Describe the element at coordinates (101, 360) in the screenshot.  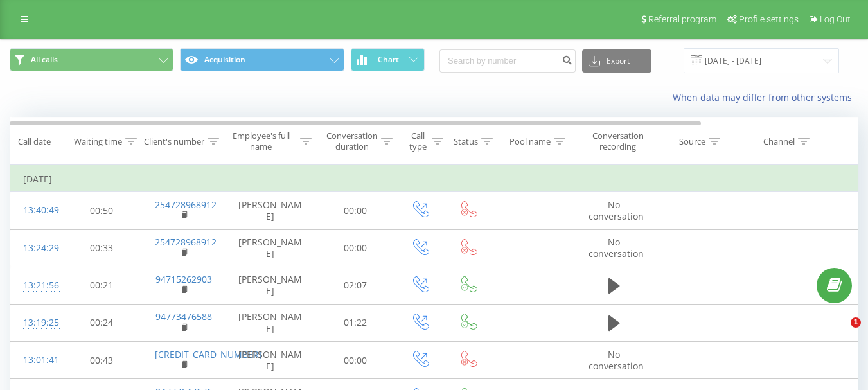
I see `td: 00:43` at that location.